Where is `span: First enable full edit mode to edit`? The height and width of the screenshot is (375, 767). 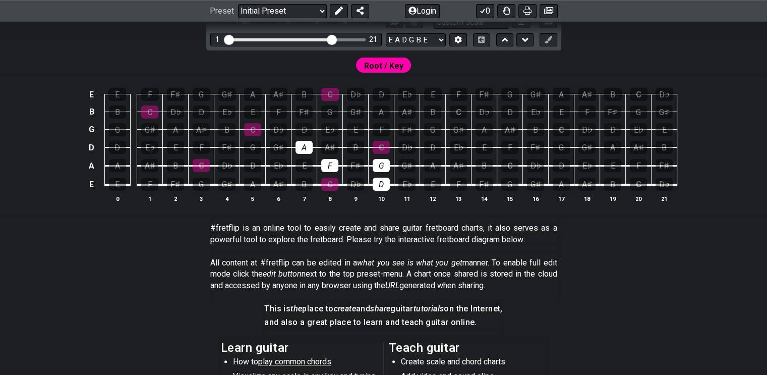 span: First enable full edit mode to edit is located at coordinates (384, 66).